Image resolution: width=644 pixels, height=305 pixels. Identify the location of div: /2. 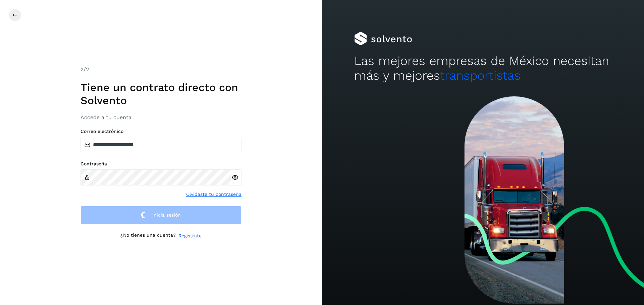
(161, 70).